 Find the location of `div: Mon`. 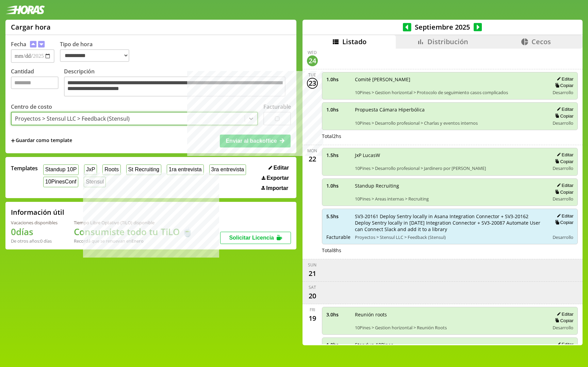

div: Mon is located at coordinates (312, 151).